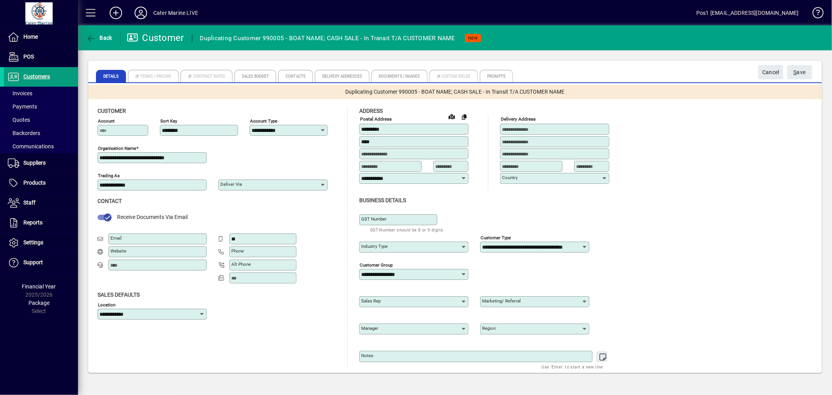  What do you see at coordinates (41, 203) in the screenshot?
I see `a: Staff` at bounding box center [41, 203].